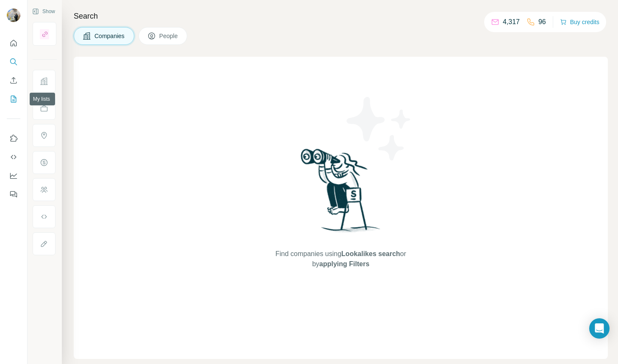 The image size is (618, 364). Describe the element at coordinates (14, 99) in the screenshot. I see `button: My lists` at that location.